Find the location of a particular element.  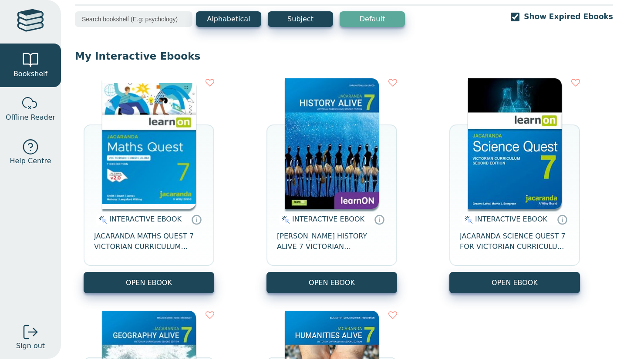

button: Subject is located at coordinates (300, 19).